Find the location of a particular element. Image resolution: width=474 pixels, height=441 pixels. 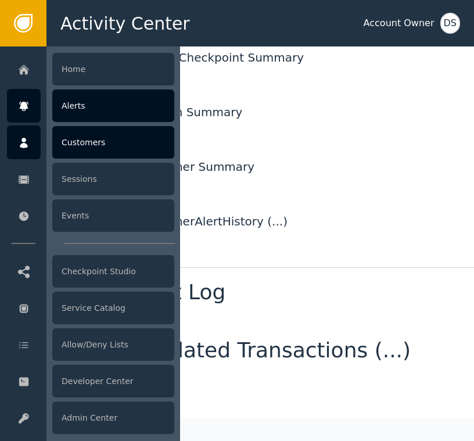

div: DS is located at coordinates (450, 23).